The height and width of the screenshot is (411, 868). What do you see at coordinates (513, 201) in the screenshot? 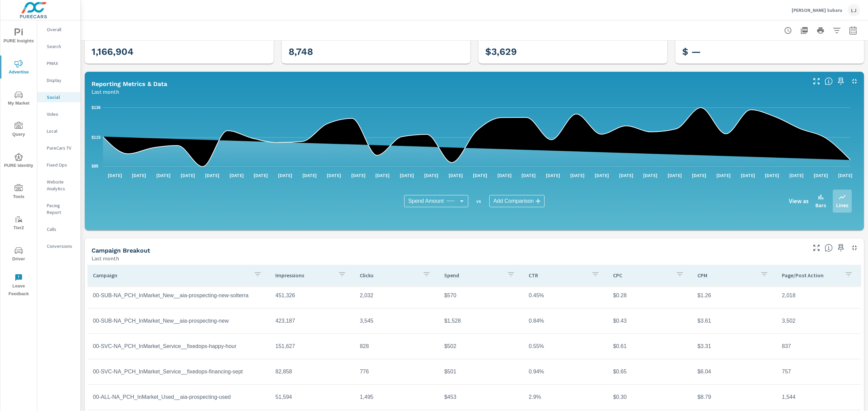
I see `span: Add Comparison` at bounding box center [513, 201].